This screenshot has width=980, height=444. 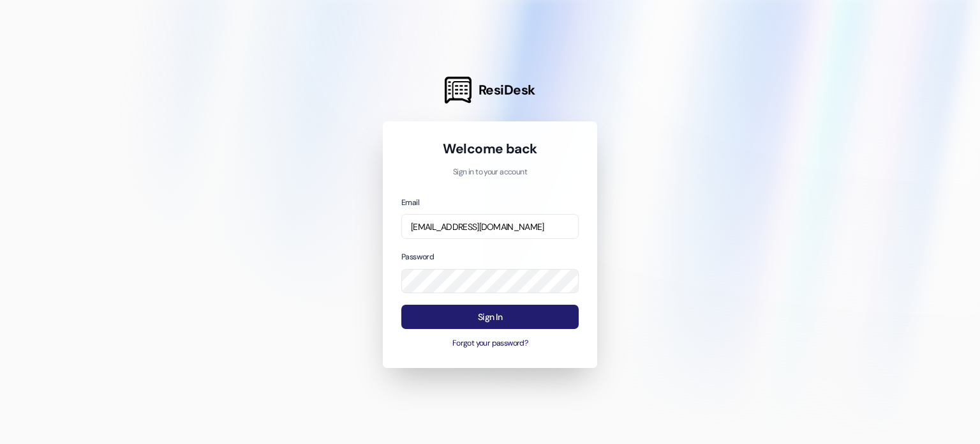 What do you see at coordinates (490, 172) in the screenshot?
I see `p: Sign in to your account` at bounding box center [490, 172].